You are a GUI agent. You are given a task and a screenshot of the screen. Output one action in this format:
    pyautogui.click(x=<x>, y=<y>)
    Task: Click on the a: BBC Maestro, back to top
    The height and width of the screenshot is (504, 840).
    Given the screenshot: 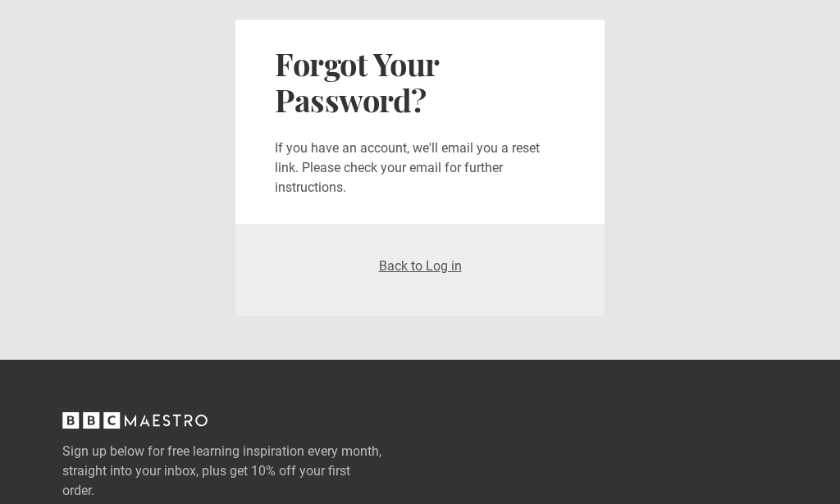 What is the action you would take?
    pyautogui.click(x=134, y=426)
    